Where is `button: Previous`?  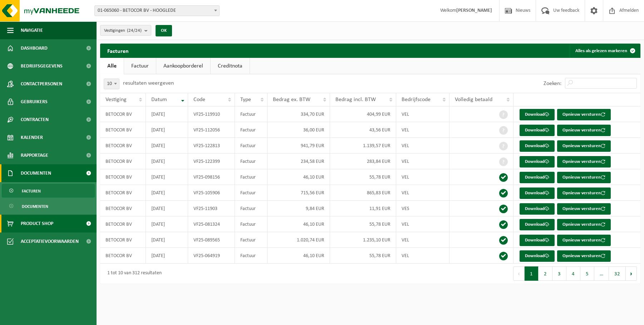
button: Previous is located at coordinates (519, 273).